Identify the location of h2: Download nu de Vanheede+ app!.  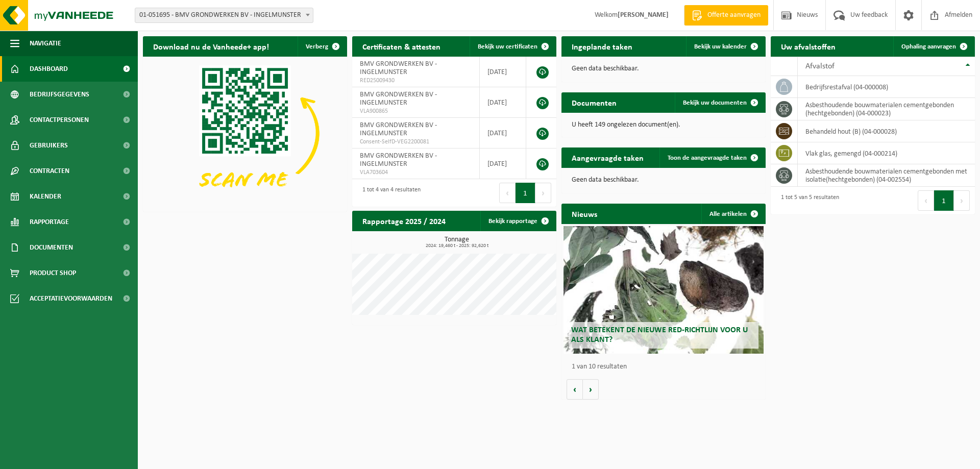
(211, 46).